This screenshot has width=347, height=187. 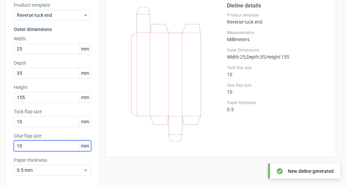 What do you see at coordinates (236, 57) in the screenshot?
I see `span: Width : 25` at bounding box center [236, 57].